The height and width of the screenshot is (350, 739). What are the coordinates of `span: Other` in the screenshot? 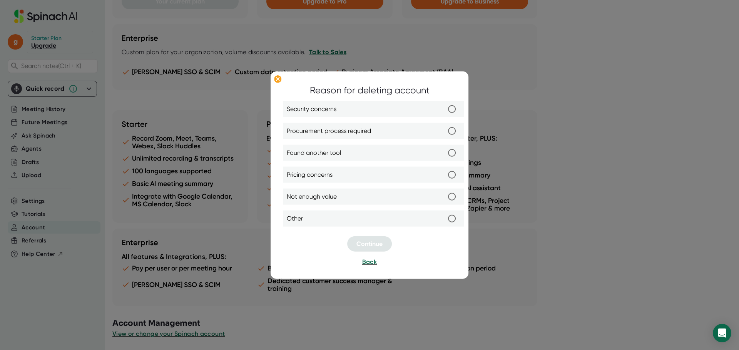 It's located at (295, 219).